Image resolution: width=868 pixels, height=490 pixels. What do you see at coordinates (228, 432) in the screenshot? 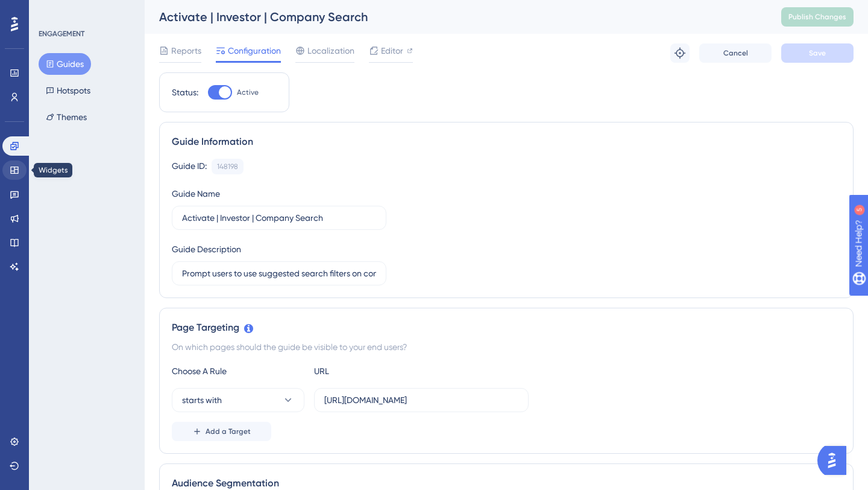
I see `span: Add a Target` at bounding box center [228, 432].